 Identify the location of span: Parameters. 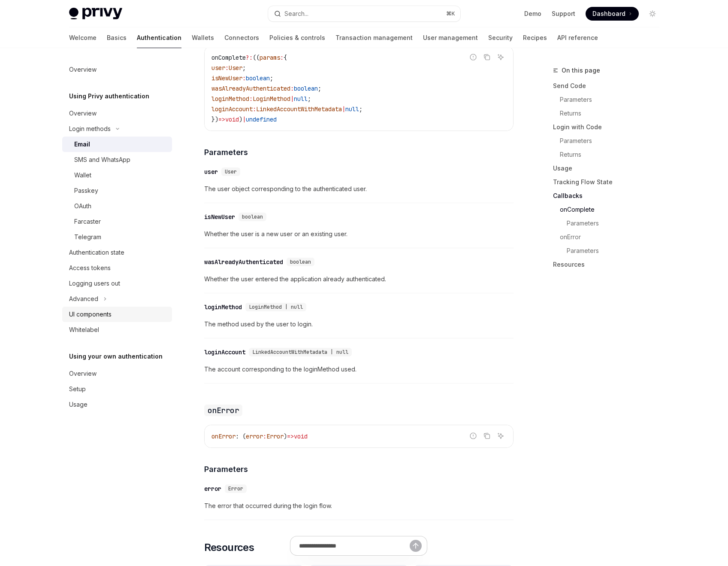
(226, 152).